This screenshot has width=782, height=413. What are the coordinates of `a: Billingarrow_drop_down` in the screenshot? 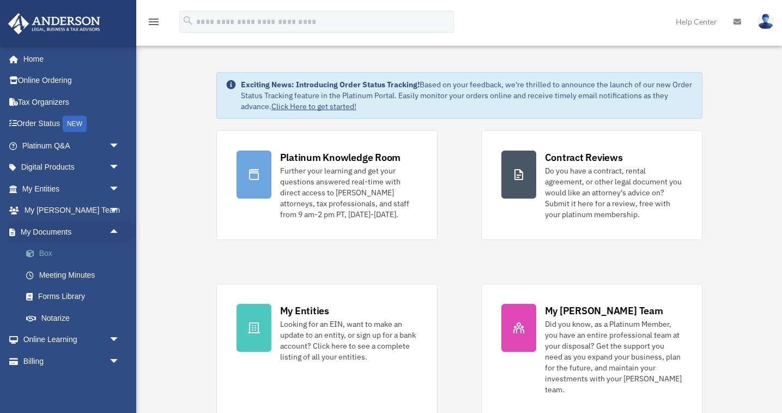 It's located at (72, 361).